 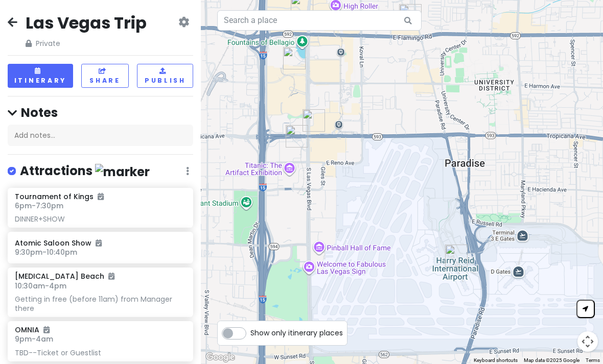 What do you see at coordinates (496, 361) in the screenshot?
I see `button: Keyboard shortcuts` at bounding box center [496, 361].